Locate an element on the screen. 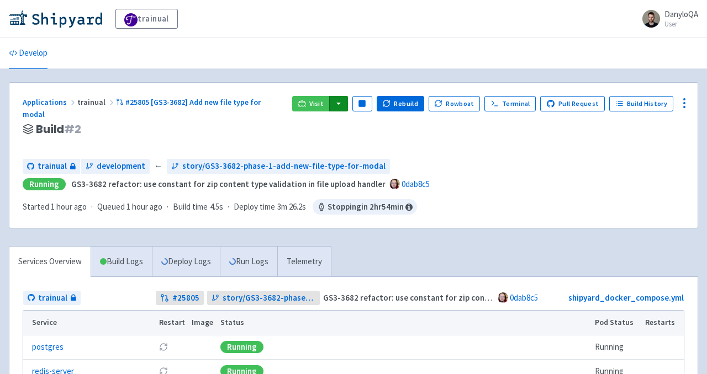 The height and width of the screenshot is (374, 707). span: Stopping in 2 hr 54 min is located at coordinates (364, 207).